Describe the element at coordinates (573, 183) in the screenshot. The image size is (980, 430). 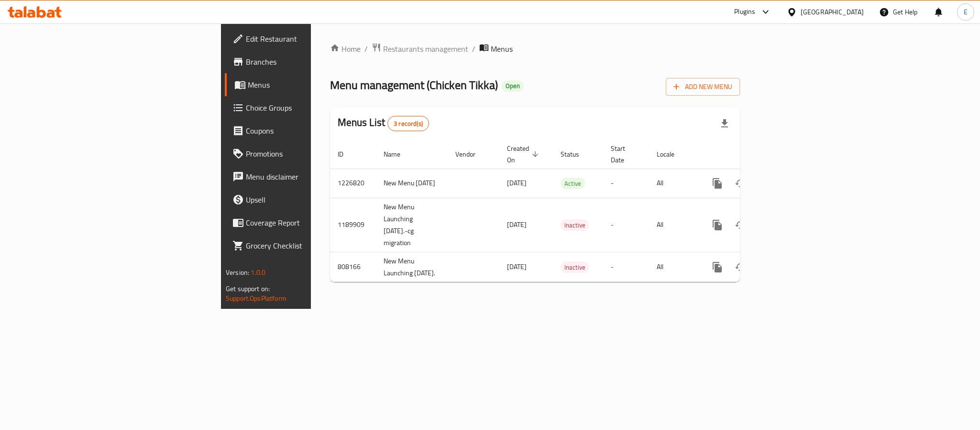
I see `span: Active` at that location.